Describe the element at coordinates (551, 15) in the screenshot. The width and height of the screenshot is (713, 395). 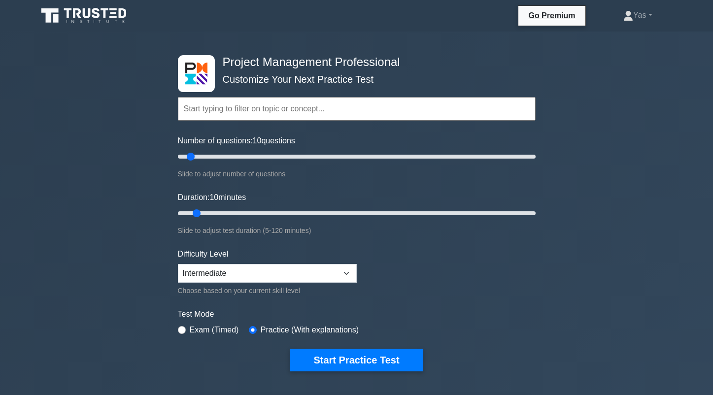
I see `a: Go Premium` at that location.